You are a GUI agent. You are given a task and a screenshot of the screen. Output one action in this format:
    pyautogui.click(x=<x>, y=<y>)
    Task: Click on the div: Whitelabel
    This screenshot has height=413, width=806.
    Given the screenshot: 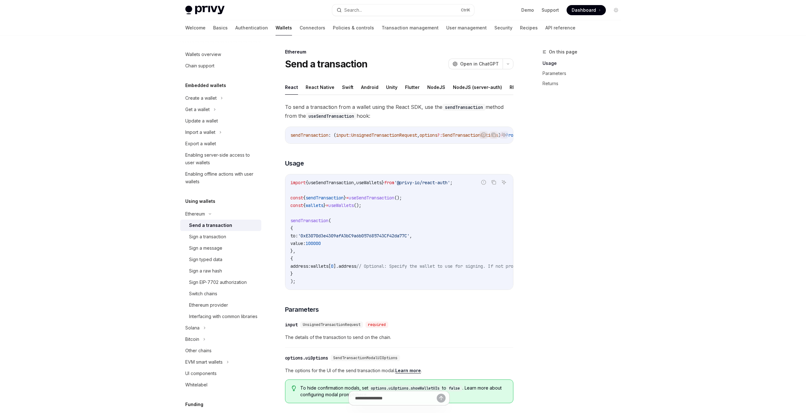 What is the action you would take?
    pyautogui.click(x=196, y=385)
    